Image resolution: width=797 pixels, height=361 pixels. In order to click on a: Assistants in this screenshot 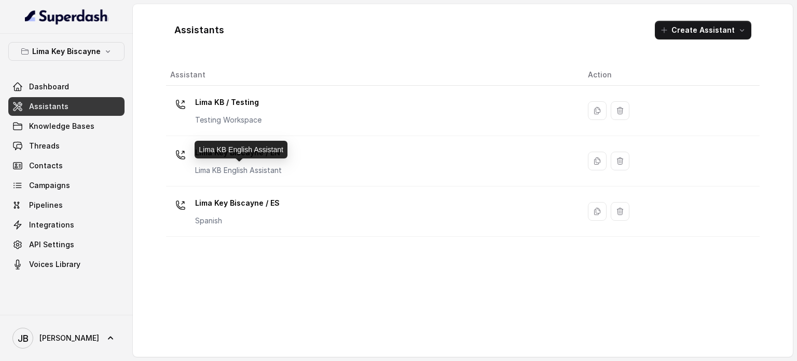, I will do `click(66, 106)`.